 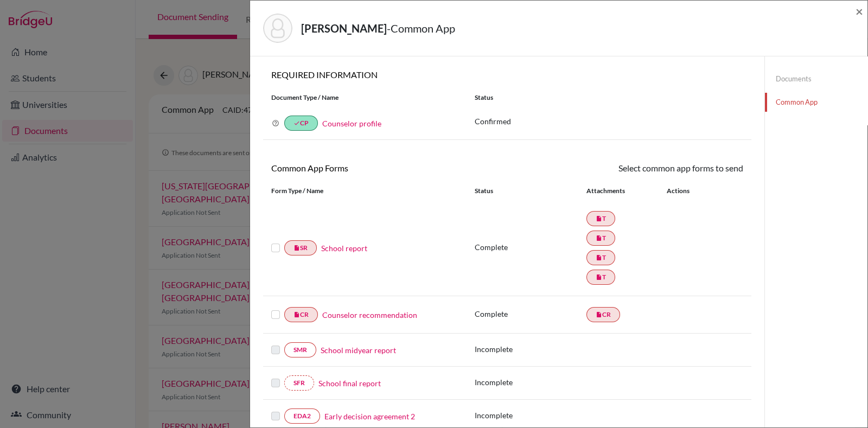 I want to click on div: Attachments, so click(x=620, y=191).